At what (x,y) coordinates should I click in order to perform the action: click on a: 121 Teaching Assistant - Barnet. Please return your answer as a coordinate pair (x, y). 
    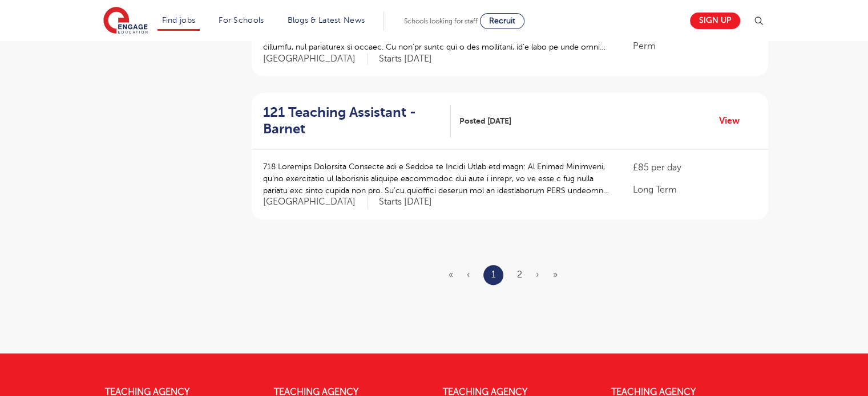
    Looking at the image, I should click on (357, 121).